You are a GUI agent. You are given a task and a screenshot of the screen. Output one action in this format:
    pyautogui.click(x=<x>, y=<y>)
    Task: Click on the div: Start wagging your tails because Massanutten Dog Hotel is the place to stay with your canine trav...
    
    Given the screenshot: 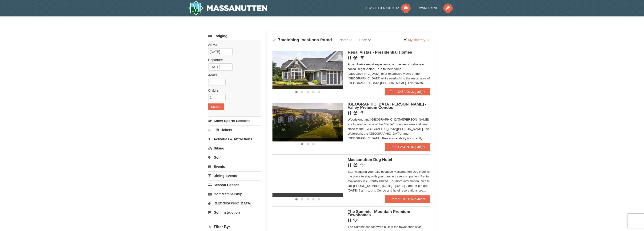 What is the action you would take?
    pyautogui.click(x=389, y=181)
    